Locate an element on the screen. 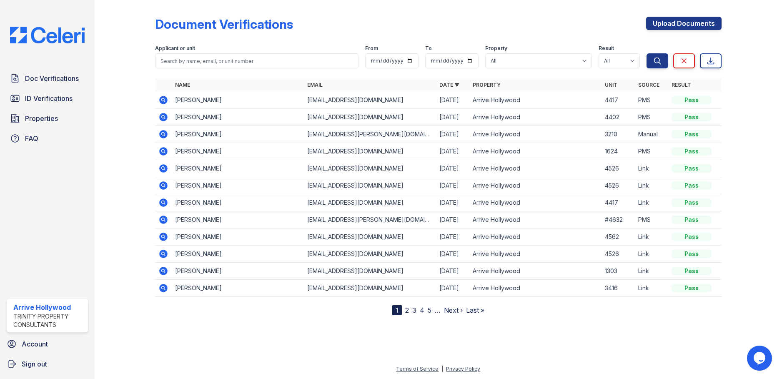  a: Source is located at coordinates (649, 85).